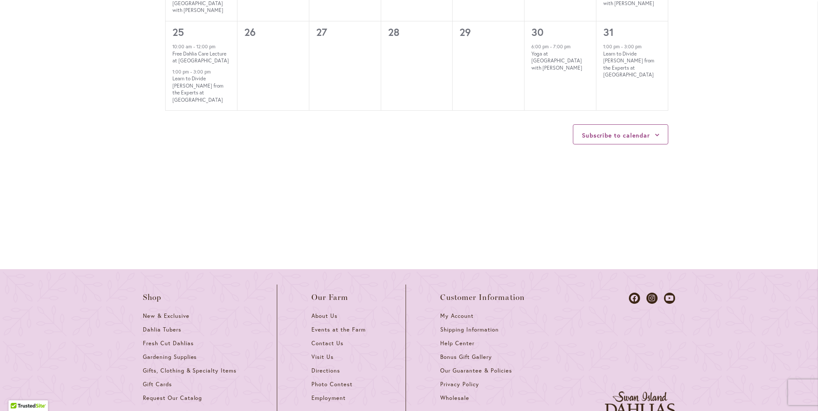 This screenshot has height=411, width=818. I want to click on span: Visit Us, so click(322, 357).